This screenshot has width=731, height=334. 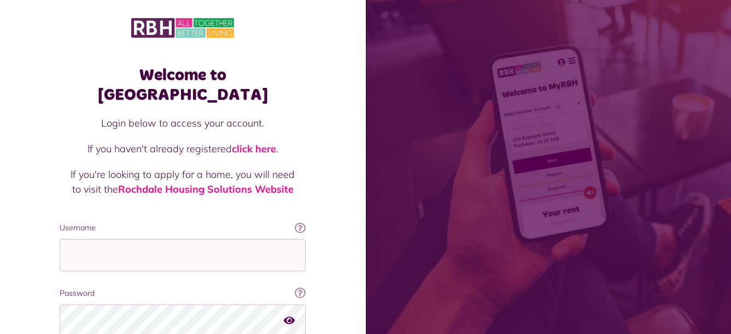 I want to click on p: If you haven't already registered ., so click(x=183, y=149).